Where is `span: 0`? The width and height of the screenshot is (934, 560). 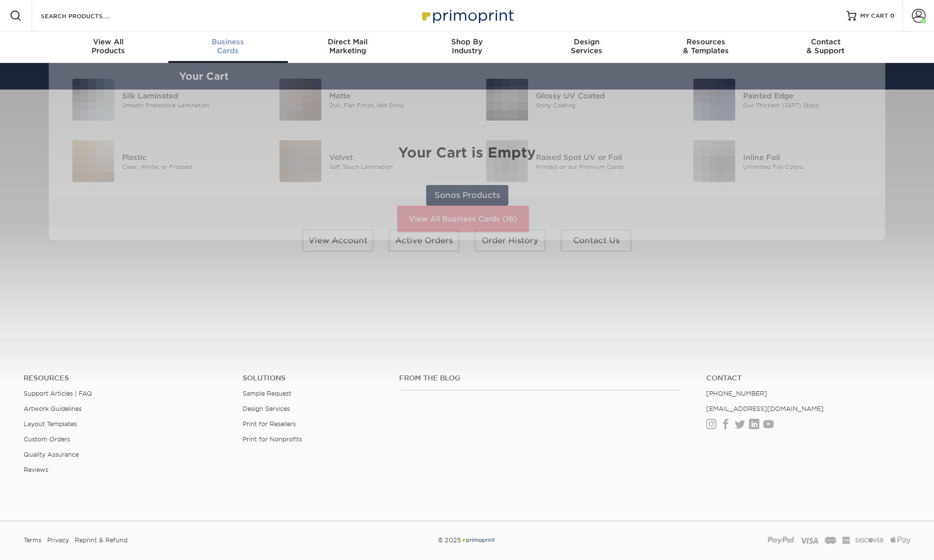
span: 0 is located at coordinates (893, 15).